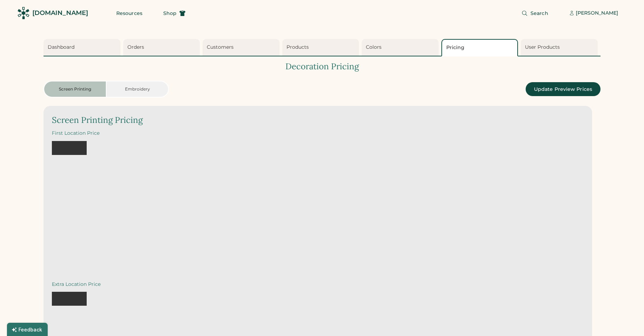 This screenshot has height=336, width=644. What do you see at coordinates (563, 89) in the screenshot?
I see `button: Update Preview Prices` at bounding box center [563, 89].